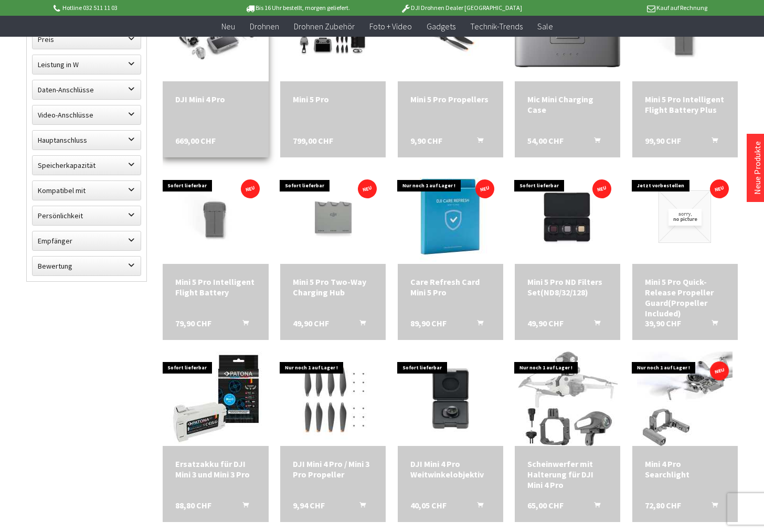 This screenshot has width=764, height=532. Describe the element at coordinates (86, 266) in the screenshot. I see `label: Bewertung` at that location.